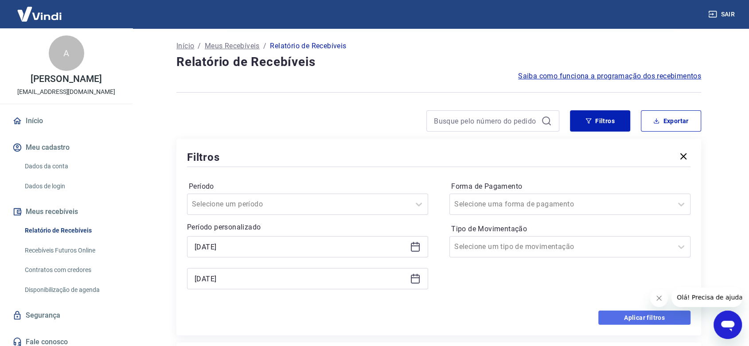 The height and width of the screenshot is (346, 749). What do you see at coordinates (66, 315) in the screenshot?
I see `a: Segurança` at bounding box center [66, 315].